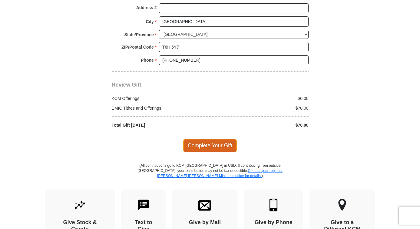 This screenshot has width=420, height=229. I want to click on h4: Give by Mail, so click(205, 222).